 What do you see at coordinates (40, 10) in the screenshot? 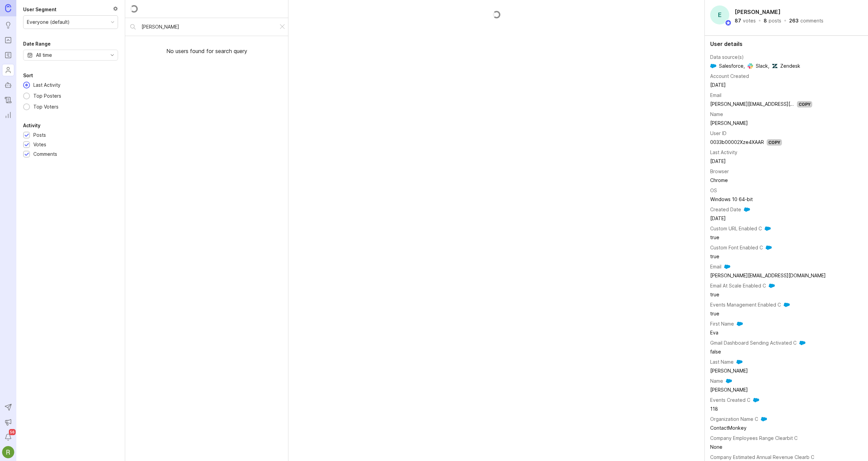
I see `div: User Segment` at bounding box center [40, 10].